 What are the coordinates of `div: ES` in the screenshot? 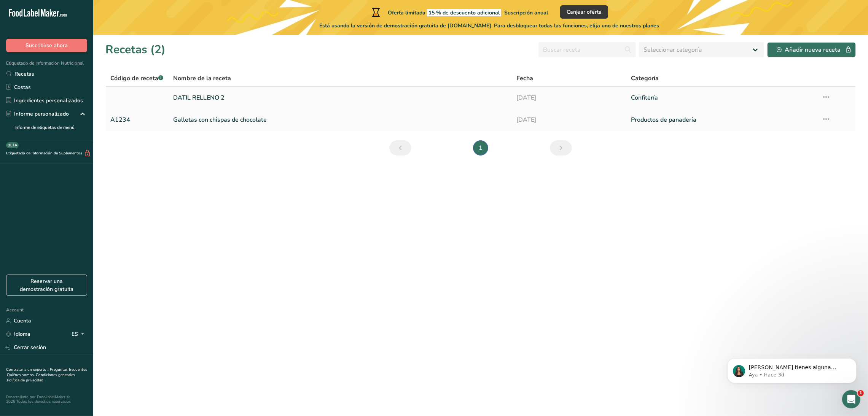 It's located at (79, 334).